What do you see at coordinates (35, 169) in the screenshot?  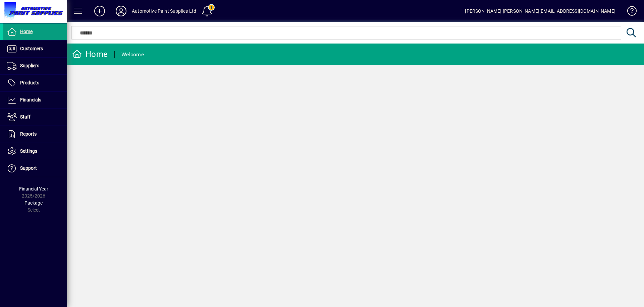 I see `a: Support` at bounding box center [35, 169].